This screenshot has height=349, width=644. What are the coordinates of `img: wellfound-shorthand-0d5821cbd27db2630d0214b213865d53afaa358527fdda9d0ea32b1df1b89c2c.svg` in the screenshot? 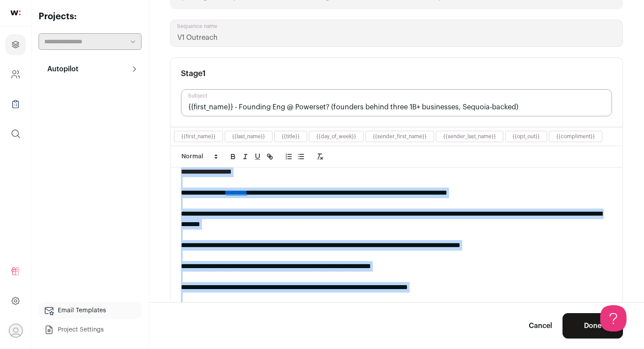 It's located at (15, 13).